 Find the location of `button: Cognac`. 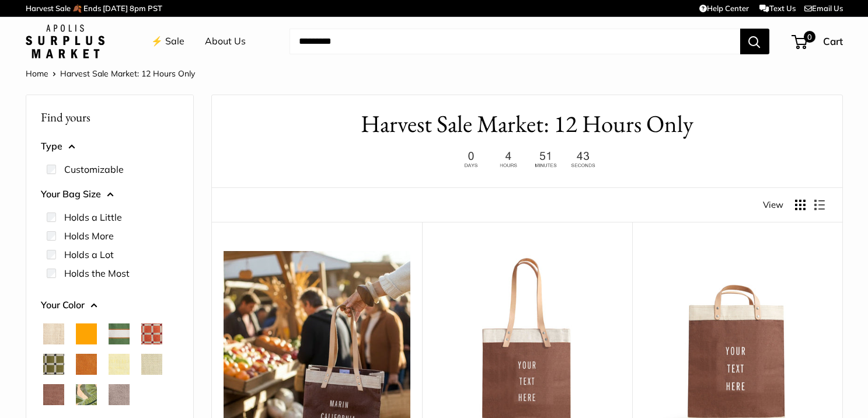

button: Cognac is located at coordinates (87, 364).